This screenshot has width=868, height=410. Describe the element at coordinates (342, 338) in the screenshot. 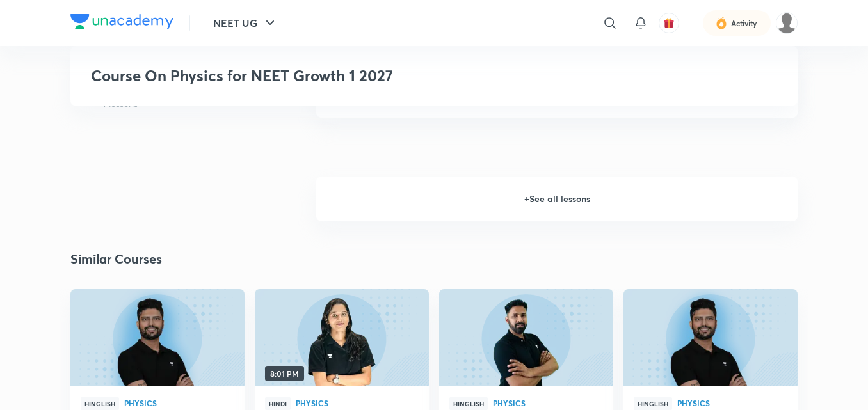

I see `a: new-thumbnail8:01 PM` at that location.